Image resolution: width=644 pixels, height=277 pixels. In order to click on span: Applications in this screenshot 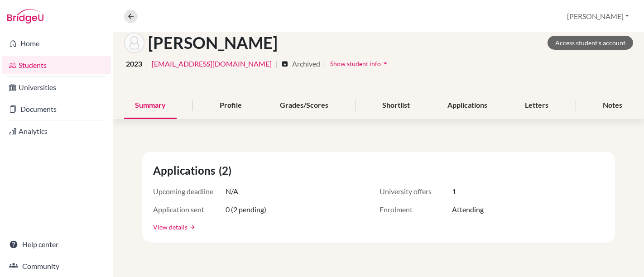, I will do `click(185, 170)`.